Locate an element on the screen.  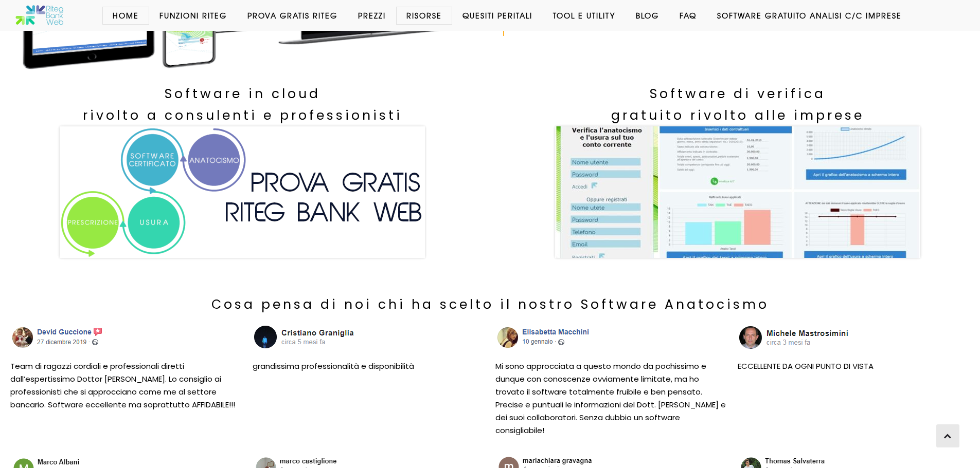
a: Prova Gratis Riteg is located at coordinates (292, 15).